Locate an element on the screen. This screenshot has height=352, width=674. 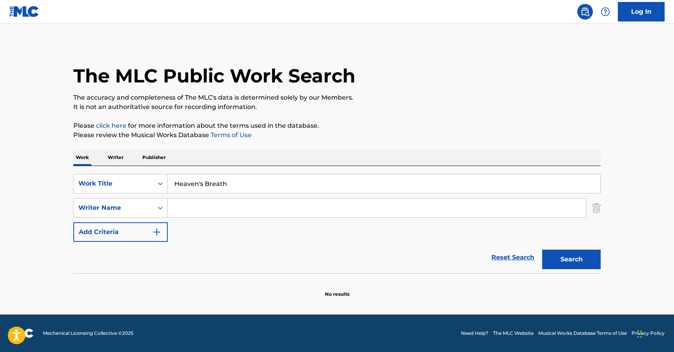
p: Publisher is located at coordinates (154, 157).